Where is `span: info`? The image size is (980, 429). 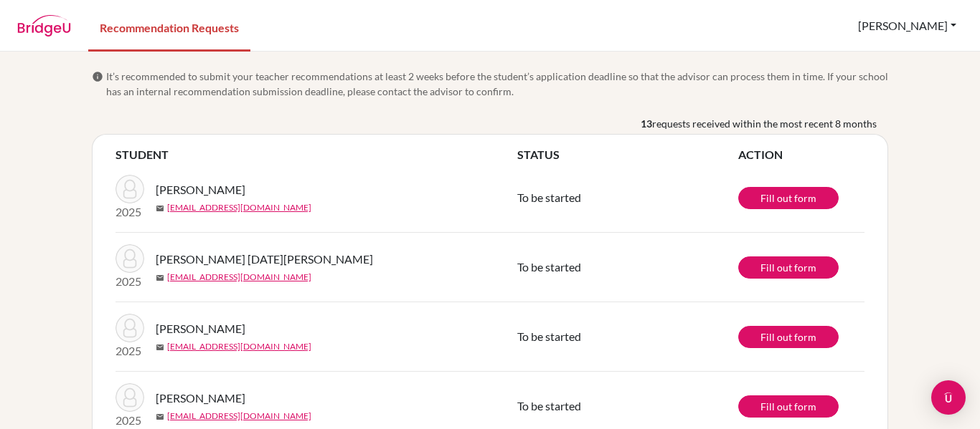 span: info is located at coordinates (98, 77).